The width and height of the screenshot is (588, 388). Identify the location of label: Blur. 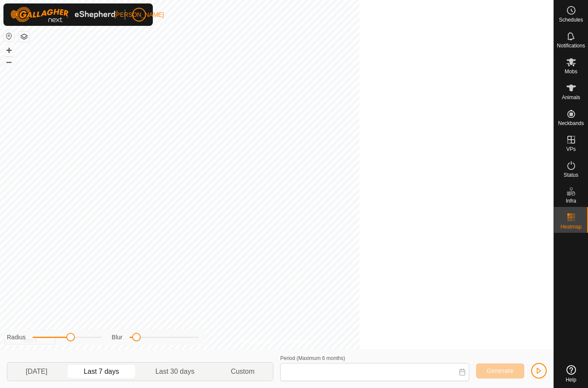
(117, 337).